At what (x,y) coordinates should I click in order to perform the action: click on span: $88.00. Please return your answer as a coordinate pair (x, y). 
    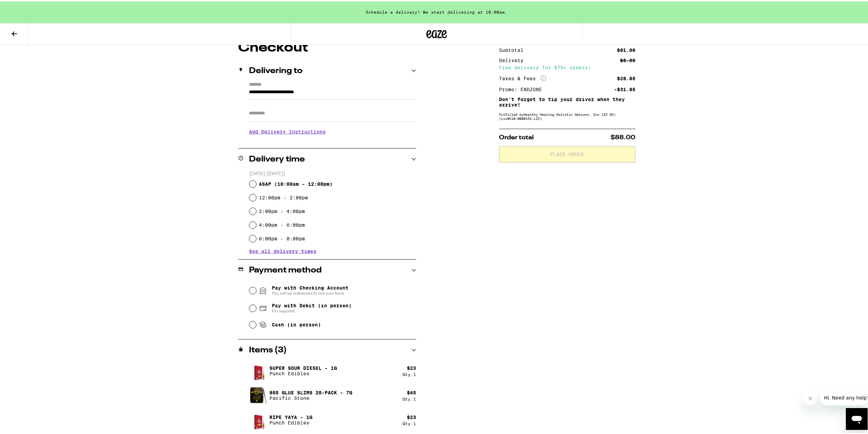
    Looking at the image, I should click on (623, 136).